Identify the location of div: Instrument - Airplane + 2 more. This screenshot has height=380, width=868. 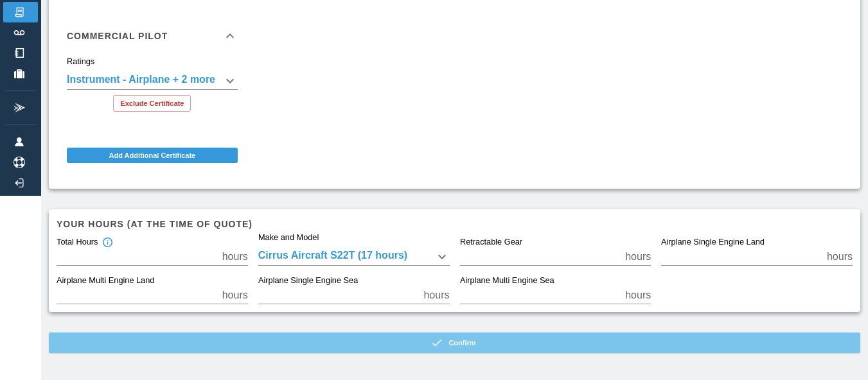
(152, 81).